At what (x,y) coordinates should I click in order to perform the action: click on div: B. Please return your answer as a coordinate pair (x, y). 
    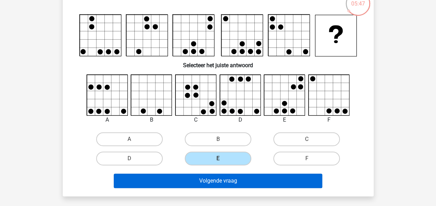
    Looking at the image, I should click on (151, 120).